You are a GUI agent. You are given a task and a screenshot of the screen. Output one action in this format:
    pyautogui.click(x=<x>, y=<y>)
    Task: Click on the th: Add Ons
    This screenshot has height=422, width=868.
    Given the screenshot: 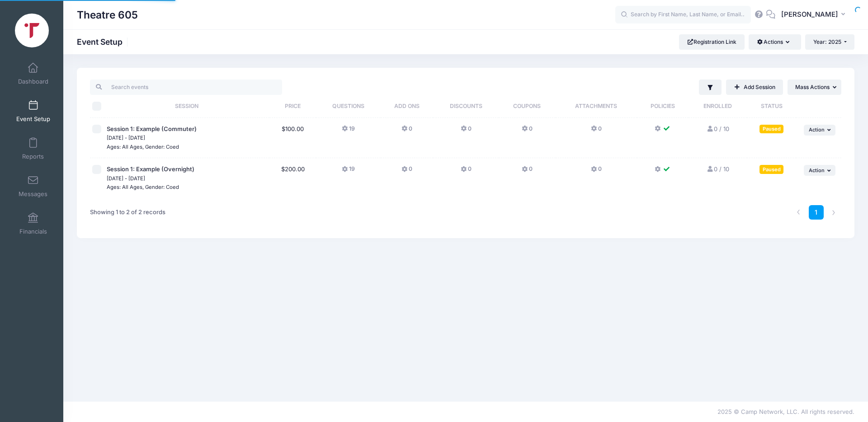 What is the action you would take?
    pyautogui.click(x=407, y=106)
    